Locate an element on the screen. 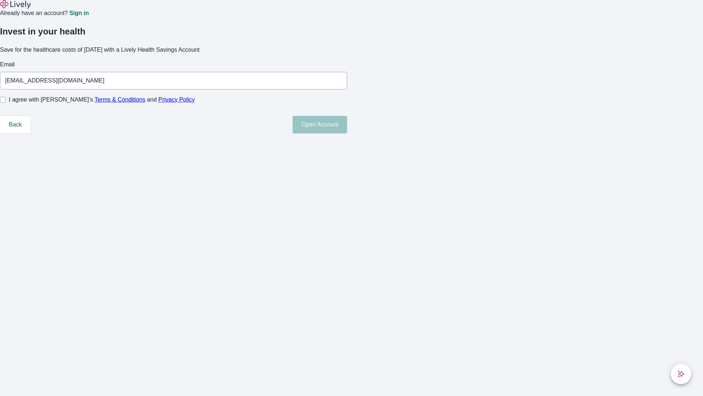  button: chat is located at coordinates (681, 374).